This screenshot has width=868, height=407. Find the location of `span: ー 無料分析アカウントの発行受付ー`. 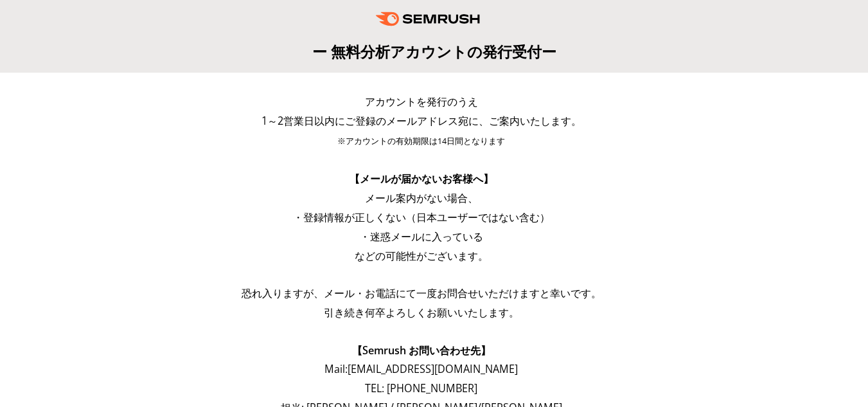

span: ー 無料分析アカウントの発行受付ー is located at coordinates (434, 51).